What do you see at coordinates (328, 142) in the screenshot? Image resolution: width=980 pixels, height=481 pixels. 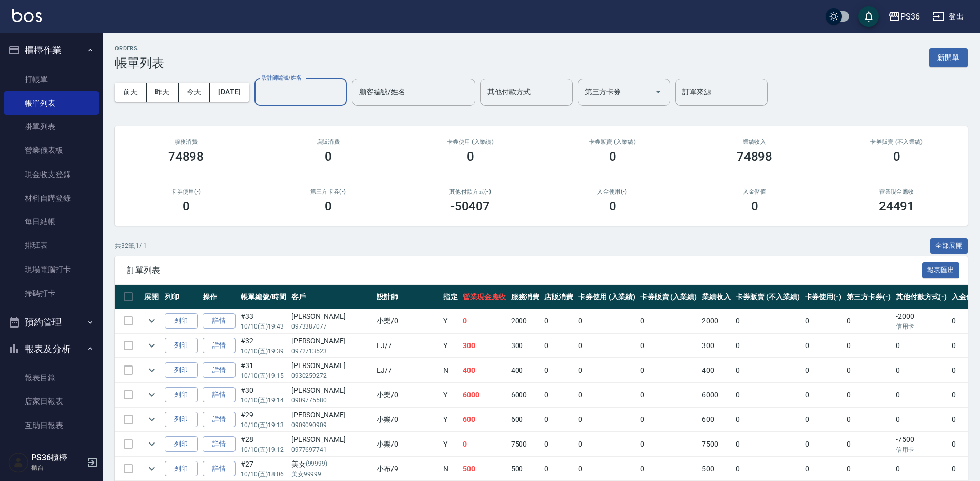 I see `h2: 店販消費` at bounding box center [328, 142].